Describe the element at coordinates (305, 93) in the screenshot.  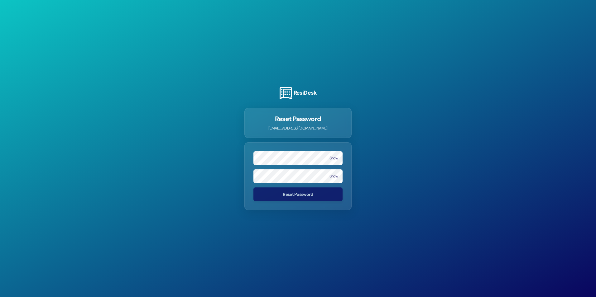
I see `h3: ResiDesk` at that location.